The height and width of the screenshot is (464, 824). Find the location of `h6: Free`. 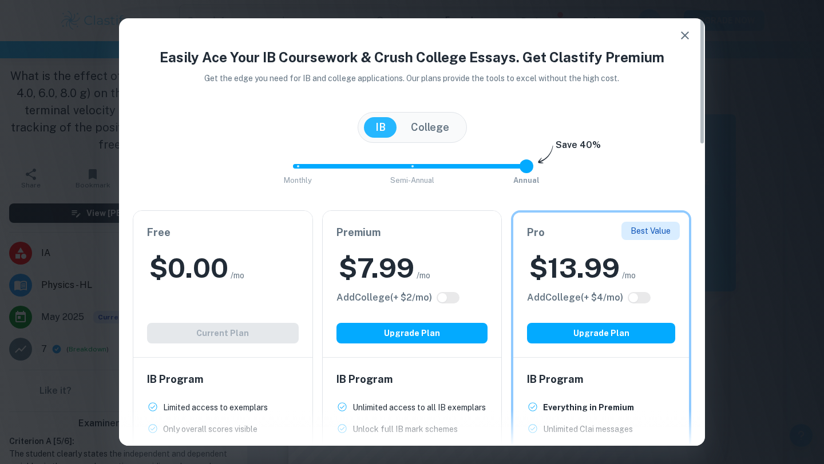

h6: Free is located at coordinates (223, 233).